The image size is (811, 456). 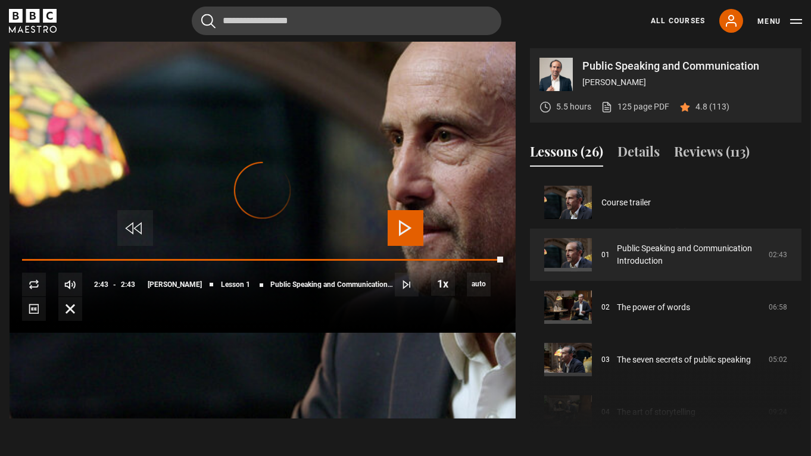 What do you see at coordinates (567, 154) in the screenshot?
I see `button: Lessons (26)` at bounding box center [567, 154].